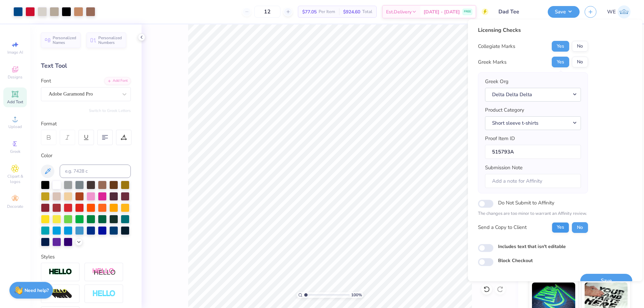 The image size is (644, 308). I want to click on button: Short sleeve t-shirts, so click(533, 123).